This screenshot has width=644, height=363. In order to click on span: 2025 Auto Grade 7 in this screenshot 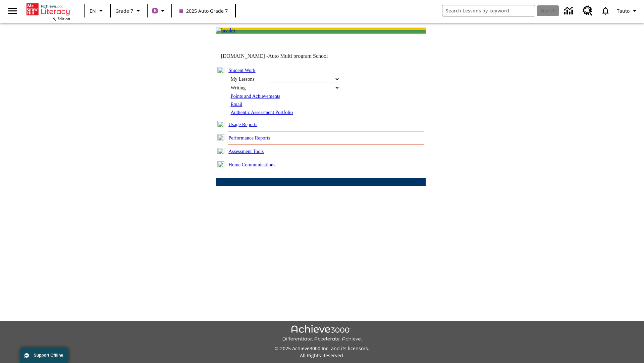, I will do `click(203, 11)`.